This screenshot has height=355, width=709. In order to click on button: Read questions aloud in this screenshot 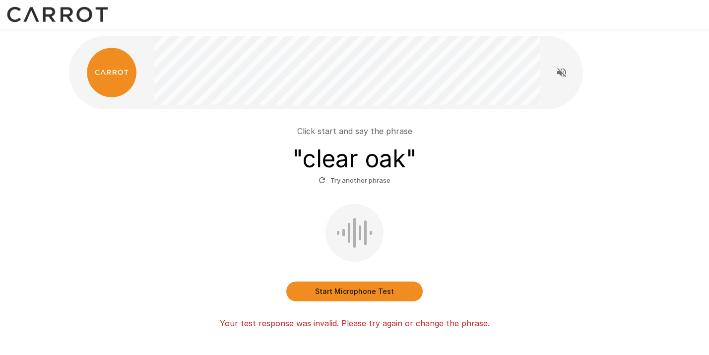, I will do `click(562, 72)`.